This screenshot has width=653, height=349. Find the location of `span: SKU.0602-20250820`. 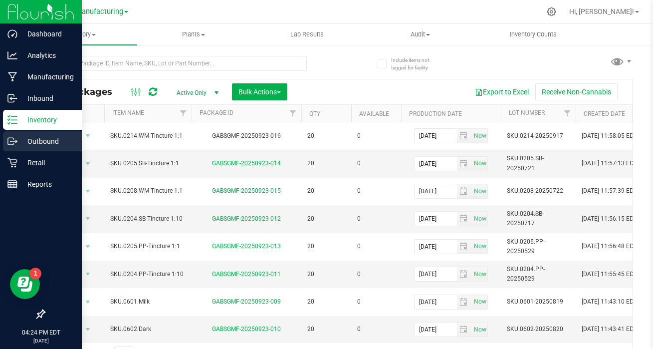

span: SKU.0602-20250820 is located at coordinates (538, 329).